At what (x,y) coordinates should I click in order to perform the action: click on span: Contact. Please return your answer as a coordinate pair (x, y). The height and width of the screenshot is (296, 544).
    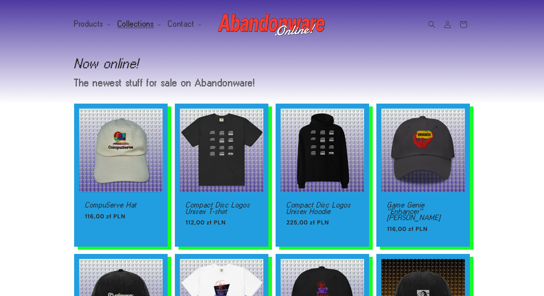
    Looking at the image, I should click on (181, 24).